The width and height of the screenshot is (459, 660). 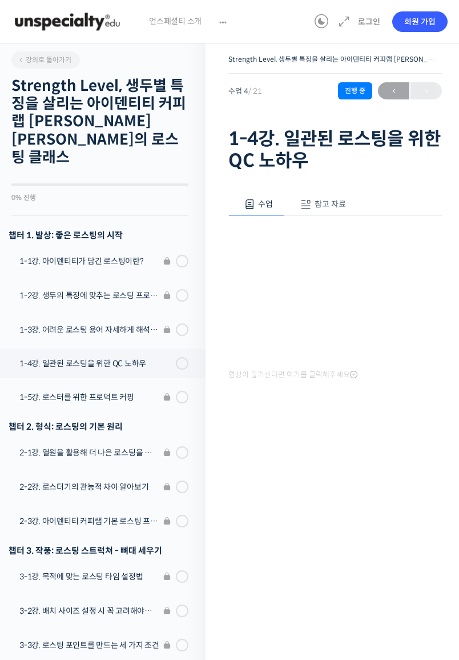 What do you see at coordinates (355, 91) in the screenshot?
I see `div: 진행 중` at bounding box center [355, 91].